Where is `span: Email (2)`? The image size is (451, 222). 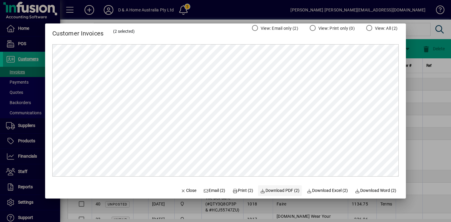
span: Email (2) is located at coordinates (215, 190).